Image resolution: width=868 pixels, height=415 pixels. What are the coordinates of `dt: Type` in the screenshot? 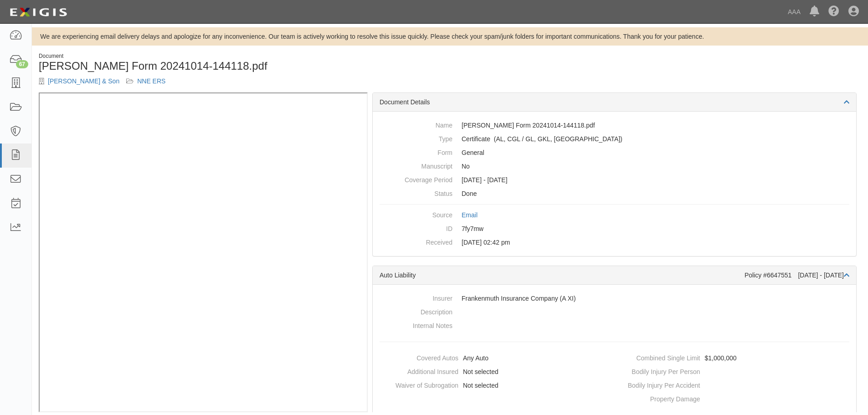 It's located at (416, 137).